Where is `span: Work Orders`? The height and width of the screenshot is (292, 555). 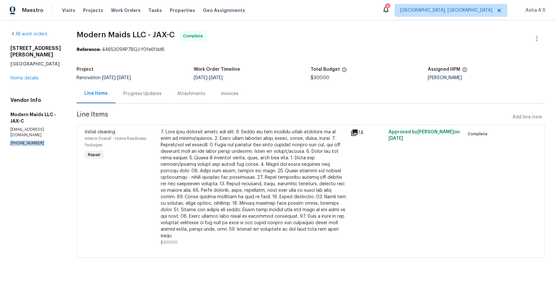 span: Work Orders is located at coordinates (126, 10).